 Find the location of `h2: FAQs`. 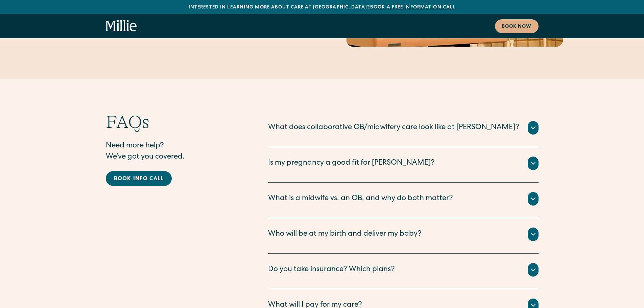

h2: FAQs is located at coordinates (174, 122).